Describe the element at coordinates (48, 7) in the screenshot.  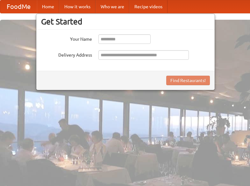
I see `a: Home` at that location.